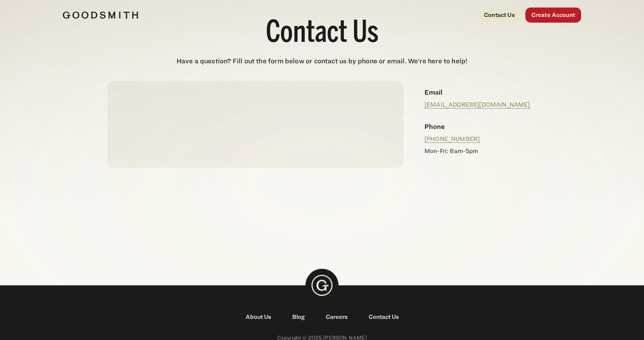  I want to click on a: Blog, so click(298, 317).